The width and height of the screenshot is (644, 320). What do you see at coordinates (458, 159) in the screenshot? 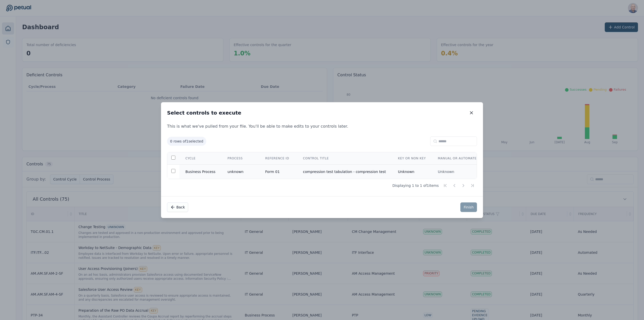
I see `th: Manual or Automated` at bounding box center [458, 159].